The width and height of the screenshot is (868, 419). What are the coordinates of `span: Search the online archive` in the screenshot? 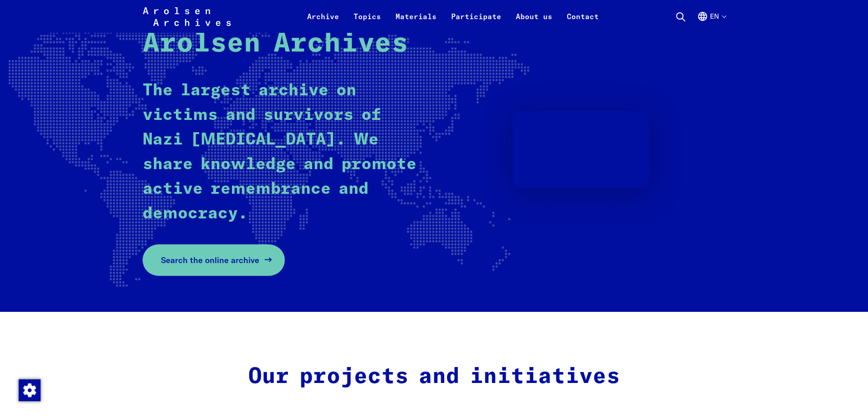 It's located at (210, 259).